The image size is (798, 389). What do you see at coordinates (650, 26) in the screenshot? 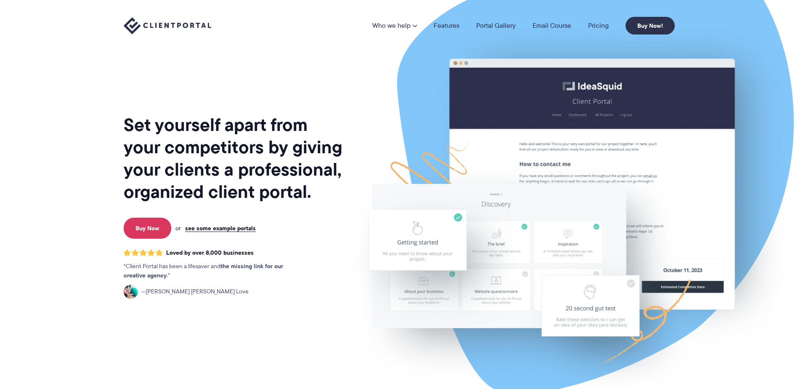
I see `a: Buy Now!` at bounding box center [650, 26].